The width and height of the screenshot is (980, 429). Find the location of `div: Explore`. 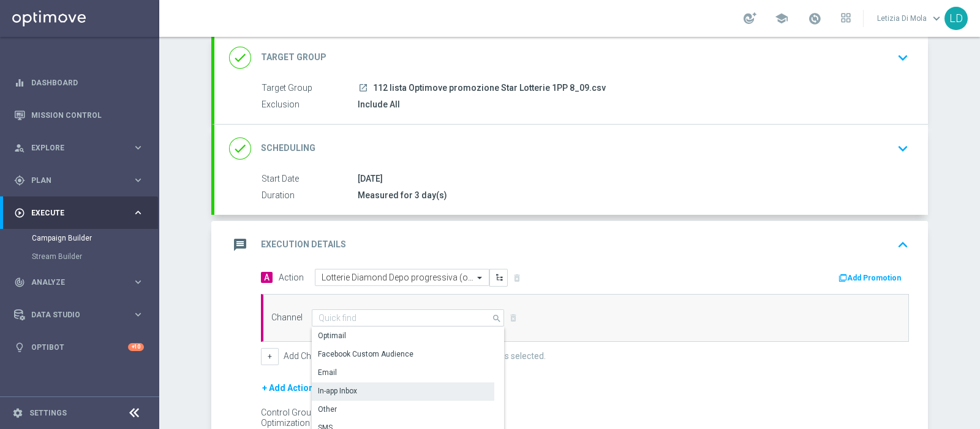

div: Explore is located at coordinates (73, 148).